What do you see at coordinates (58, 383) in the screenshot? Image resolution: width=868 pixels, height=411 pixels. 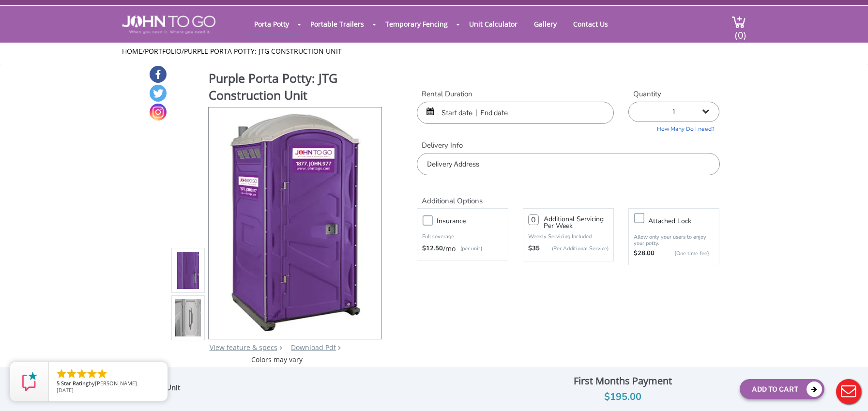 I see `span: 5` at bounding box center [58, 383].